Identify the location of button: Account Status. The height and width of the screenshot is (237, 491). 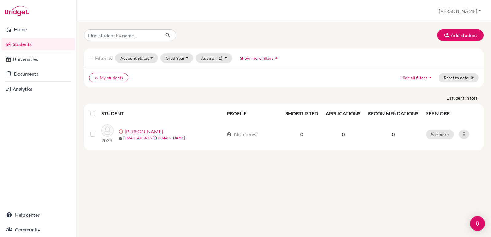
(136, 58).